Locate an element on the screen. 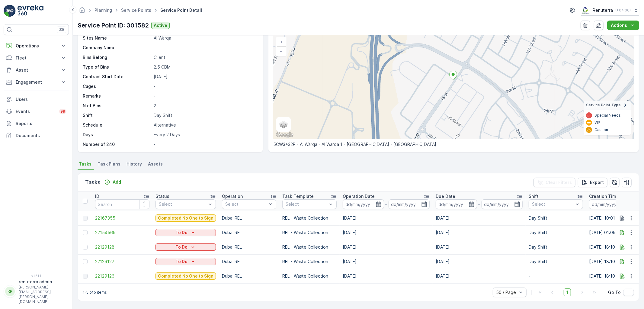 This screenshot has width=644, height=309. p: Renuterra is located at coordinates (602, 10).